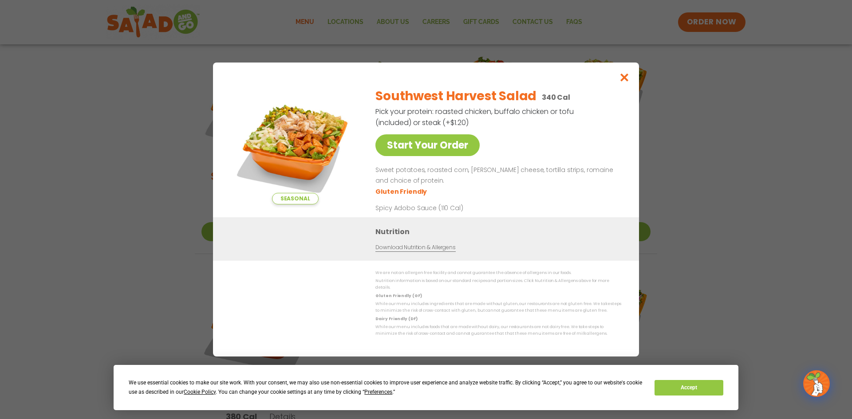 This screenshot has width=852, height=419. Describe the element at coordinates (501, 232) in the screenshot. I see `h3: Nutrition` at that location.